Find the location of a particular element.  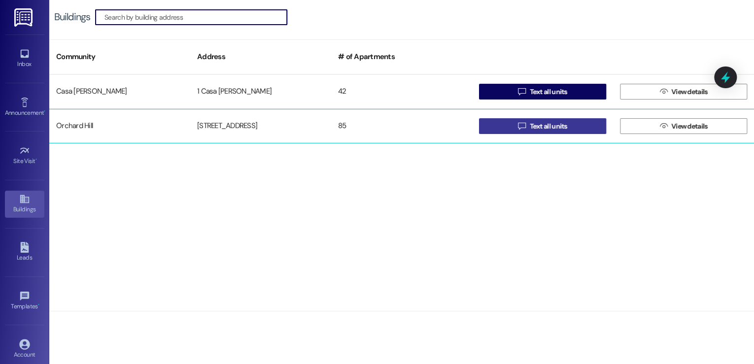

div: Buildings is located at coordinates (72, 17).